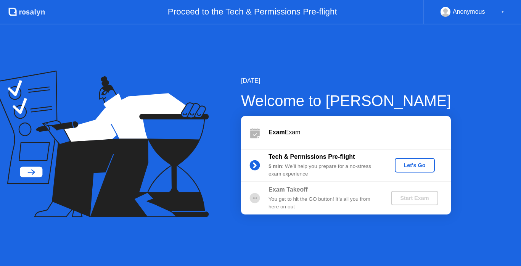  What do you see at coordinates (469, 12) in the screenshot?
I see `div: Anonymous` at bounding box center [469, 12].